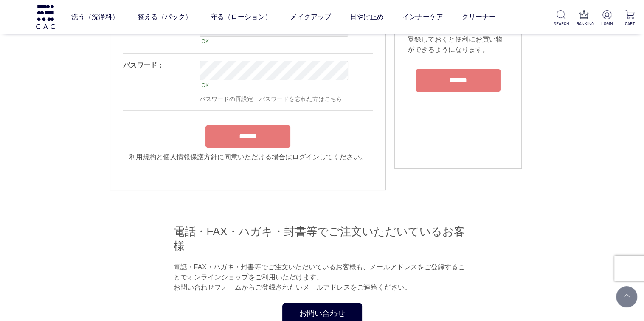 The image size is (644, 321). Describe the element at coordinates (607, 18) in the screenshot. I see `a: LOGIN` at that location.